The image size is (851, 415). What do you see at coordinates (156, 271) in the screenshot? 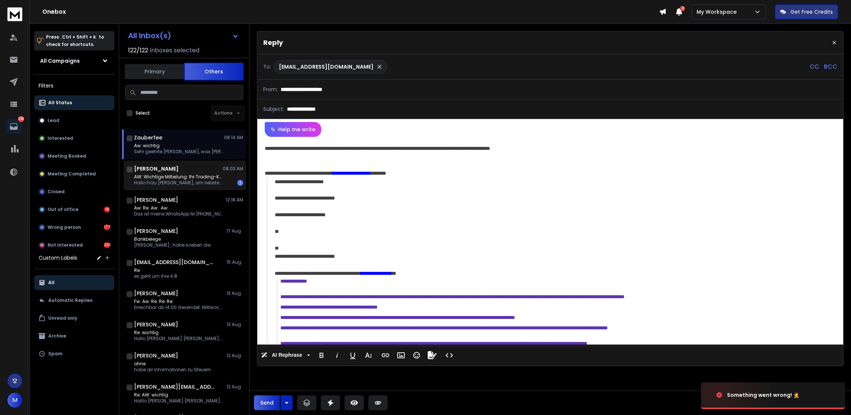
I see `p: Re:` at bounding box center [156, 271].